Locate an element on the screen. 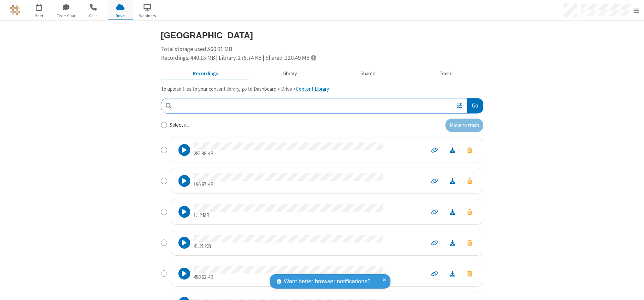 Image resolution: width=644 pixels, height=300 pixels. span: Want better browser notifications? is located at coordinates (327, 281).